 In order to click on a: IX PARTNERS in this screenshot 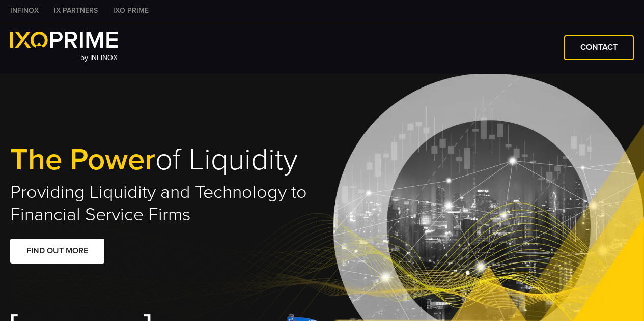, I will do `click(76, 10)`.